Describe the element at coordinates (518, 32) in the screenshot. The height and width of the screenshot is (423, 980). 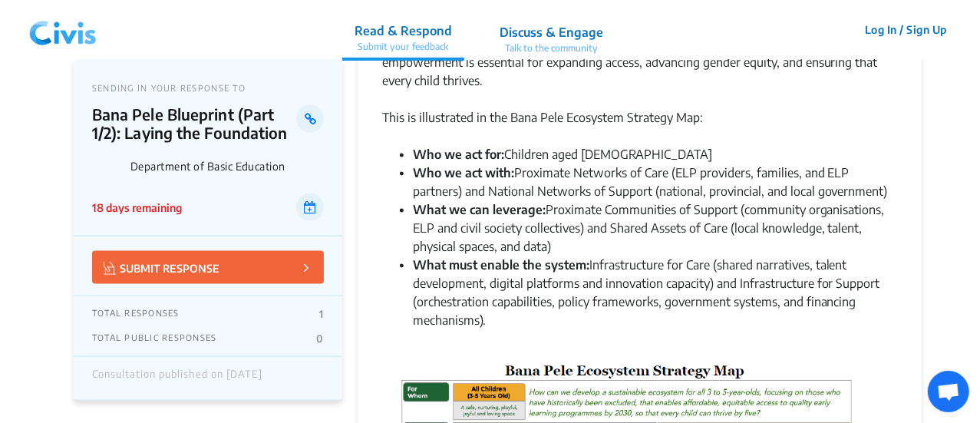
I see `p: Discuss & Engage` at that location.